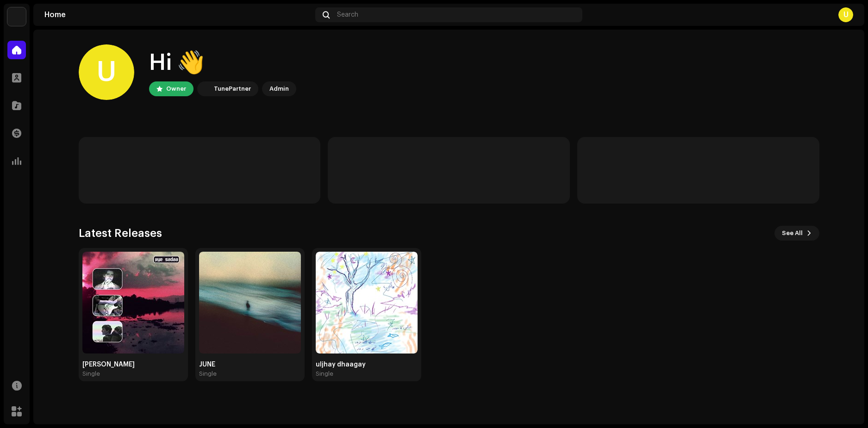 Image resolution: width=868 pixels, height=428 pixels. What do you see at coordinates (176, 89) in the screenshot?
I see `div: Owner` at bounding box center [176, 89].